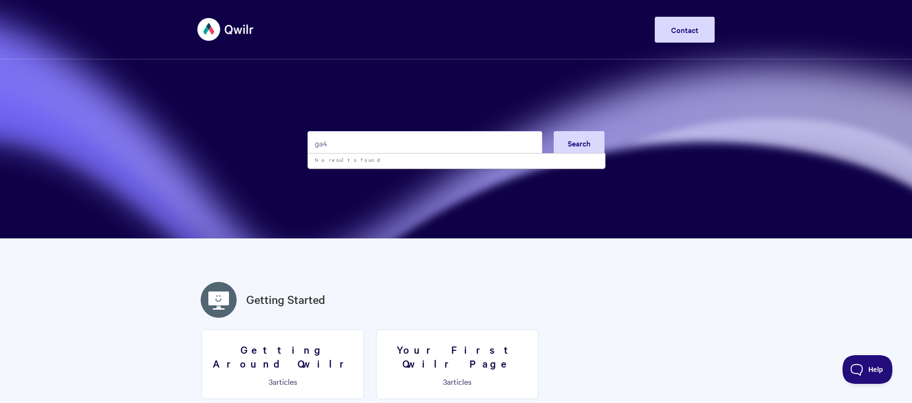  I want to click on img: Qwilr Help Center, so click(226, 29).